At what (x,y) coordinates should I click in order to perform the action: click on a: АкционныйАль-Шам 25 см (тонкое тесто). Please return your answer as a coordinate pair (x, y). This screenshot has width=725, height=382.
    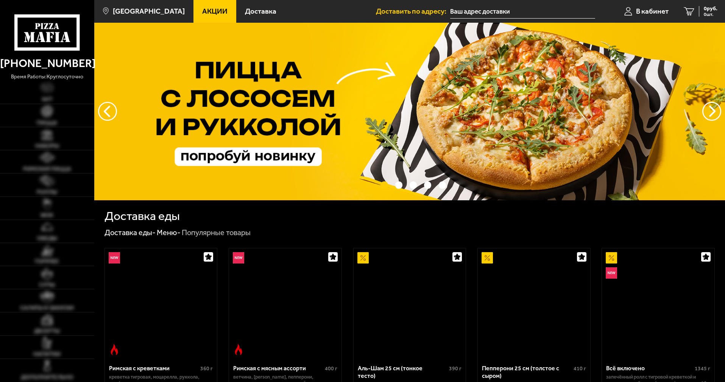
    Looking at the image, I should click on (410, 304).